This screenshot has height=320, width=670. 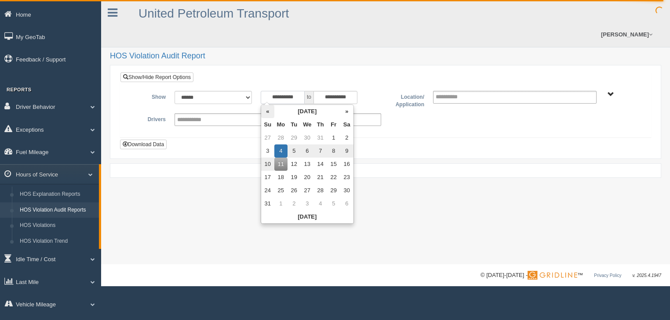 I want to click on th: Su, so click(x=268, y=125).